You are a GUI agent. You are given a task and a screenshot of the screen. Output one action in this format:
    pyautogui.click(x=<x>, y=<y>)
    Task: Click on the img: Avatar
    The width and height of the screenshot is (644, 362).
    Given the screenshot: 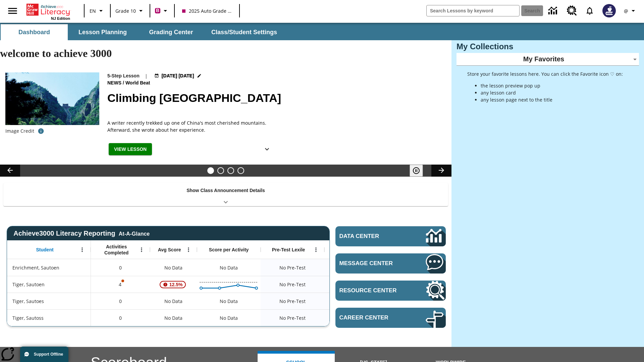 What is the action you would take?
    pyautogui.click(x=609, y=11)
    